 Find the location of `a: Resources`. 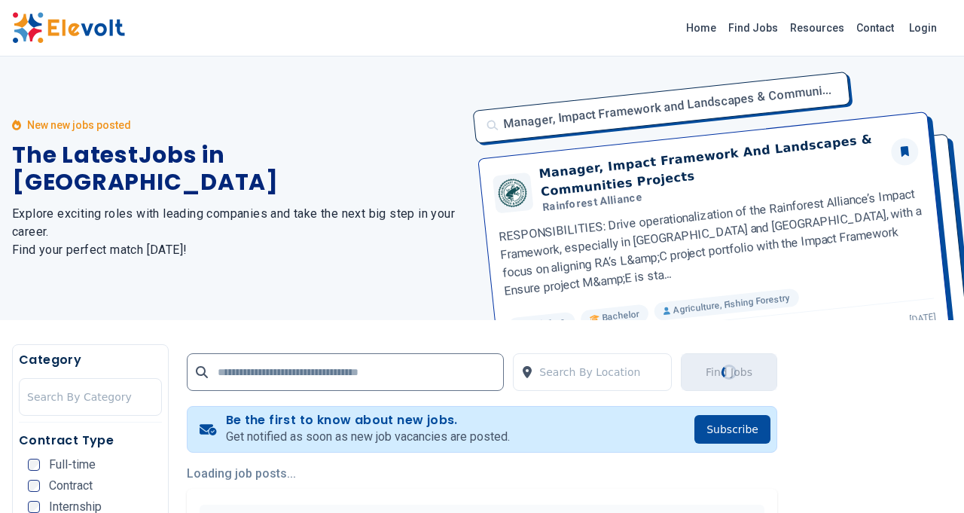

a: Resources is located at coordinates (817, 28).